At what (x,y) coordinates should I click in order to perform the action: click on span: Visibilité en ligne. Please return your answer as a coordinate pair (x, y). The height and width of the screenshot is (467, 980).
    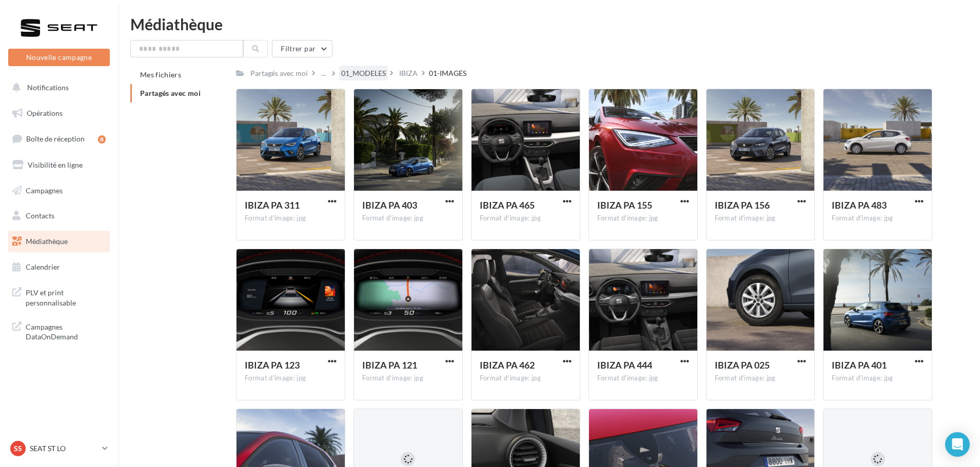
    Looking at the image, I should click on (55, 165).